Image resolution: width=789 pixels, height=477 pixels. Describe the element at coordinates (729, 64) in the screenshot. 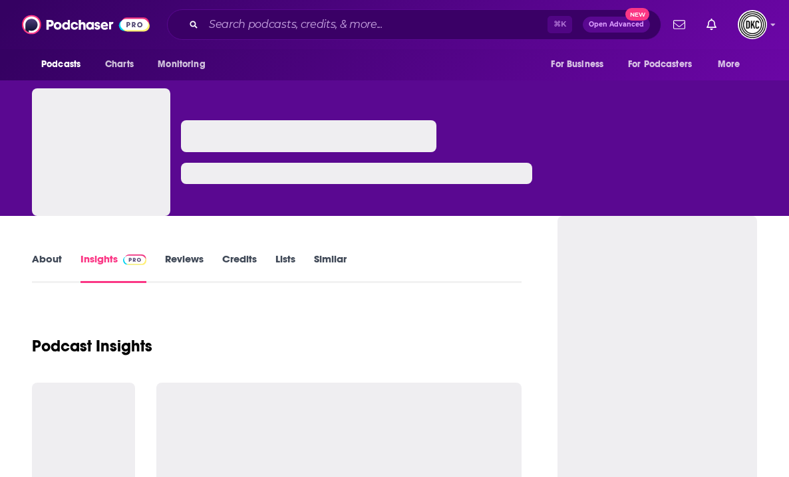

I see `span: More` at that location.